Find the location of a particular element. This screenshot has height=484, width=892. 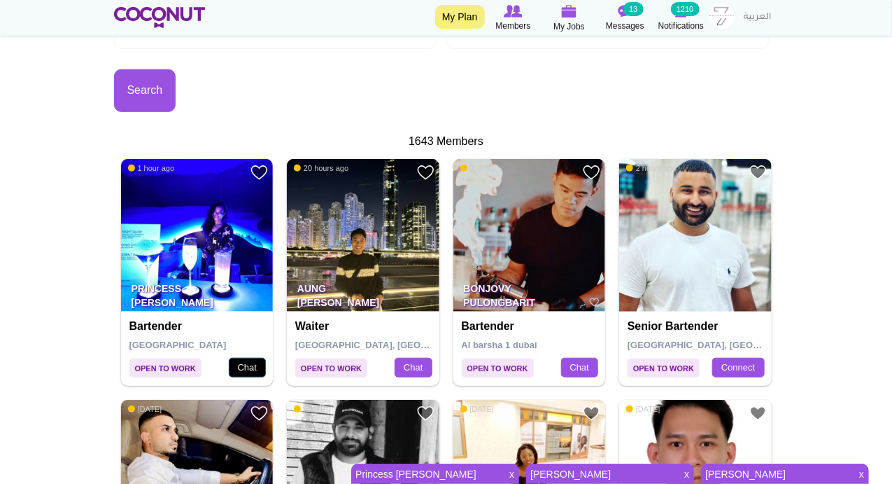

h4: Waiter is located at coordinates (365, 326).